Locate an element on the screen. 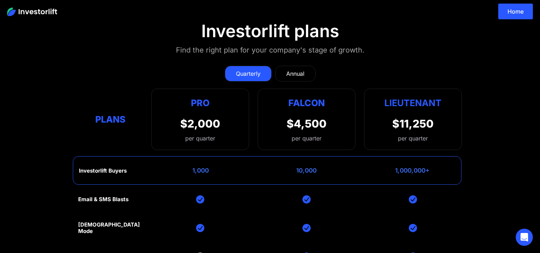  strong: Lieutenant is located at coordinates (413, 103).